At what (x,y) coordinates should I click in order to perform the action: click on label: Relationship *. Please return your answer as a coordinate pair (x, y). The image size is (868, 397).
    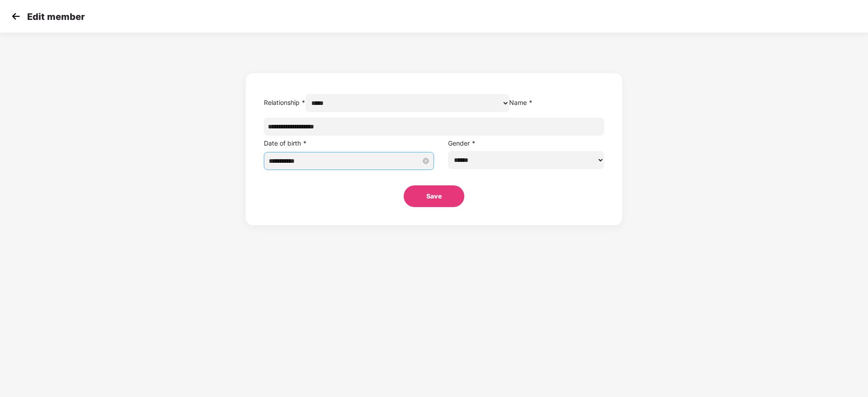
    Looking at the image, I should click on (285, 102).